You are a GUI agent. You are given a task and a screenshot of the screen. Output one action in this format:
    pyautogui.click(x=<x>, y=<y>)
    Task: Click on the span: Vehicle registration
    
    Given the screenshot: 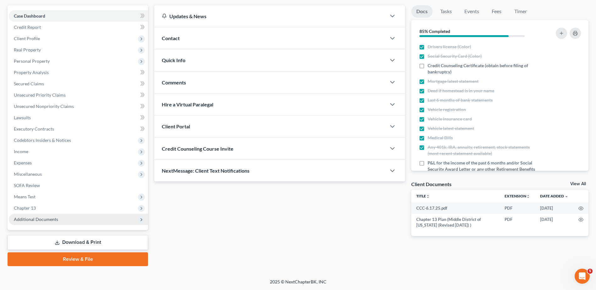 What is the action you would take?
    pyautogui.click(x=447, y=110)
    